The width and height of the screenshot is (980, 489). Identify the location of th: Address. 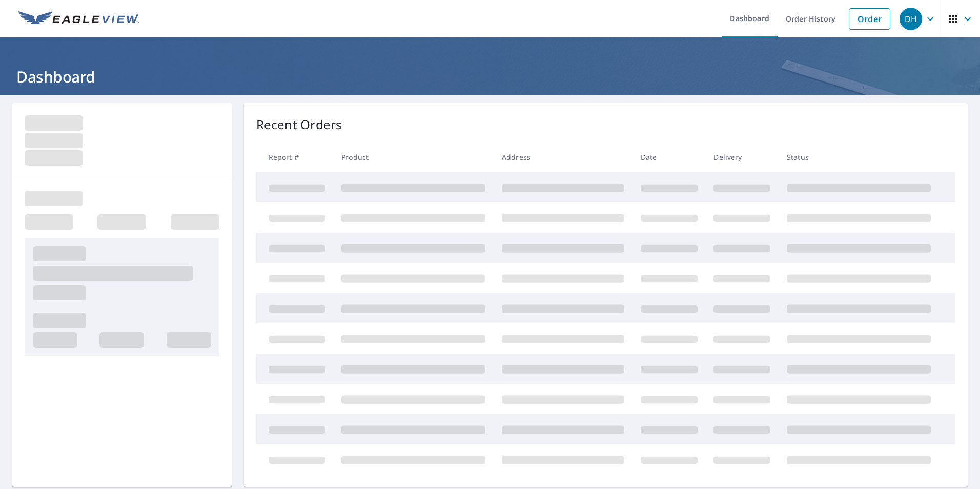
(563, 157).